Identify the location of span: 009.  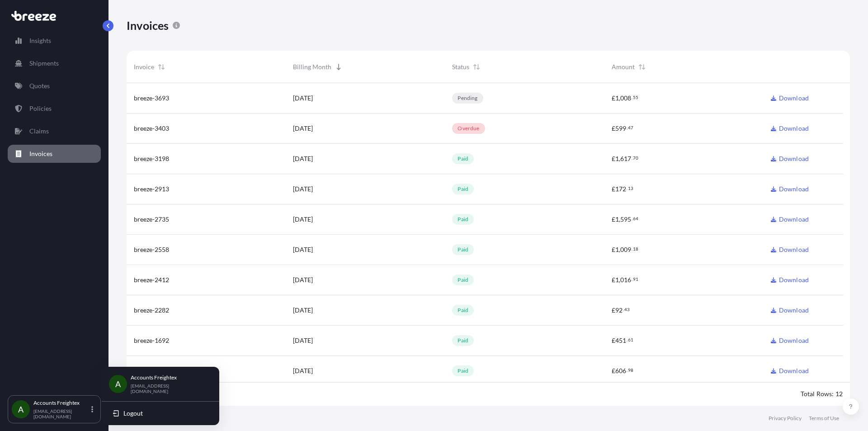
(626, 249).